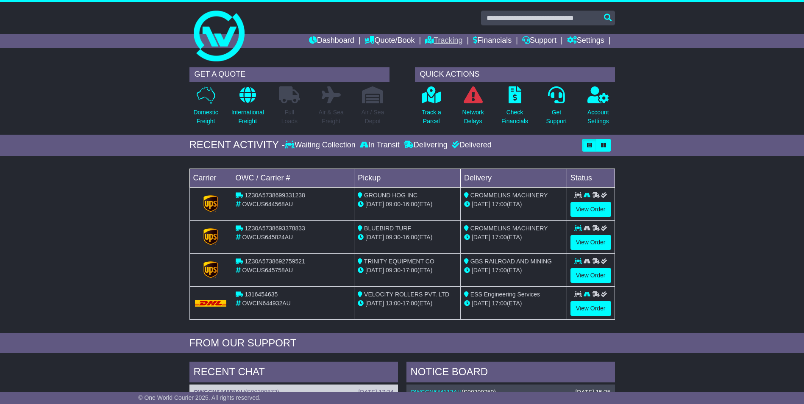  Describe the element at coordinates (275, 229) in the screenshot. I see `span: 1Z30A5738693378833` at that location.